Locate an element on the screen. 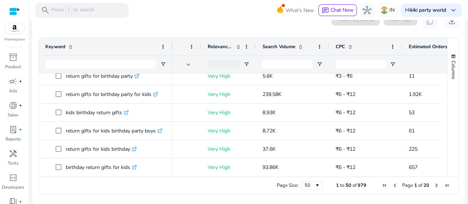 Image resolution: width=468 pixels, height=204 pixels. span: 50 is located at coordinates (348, 186).